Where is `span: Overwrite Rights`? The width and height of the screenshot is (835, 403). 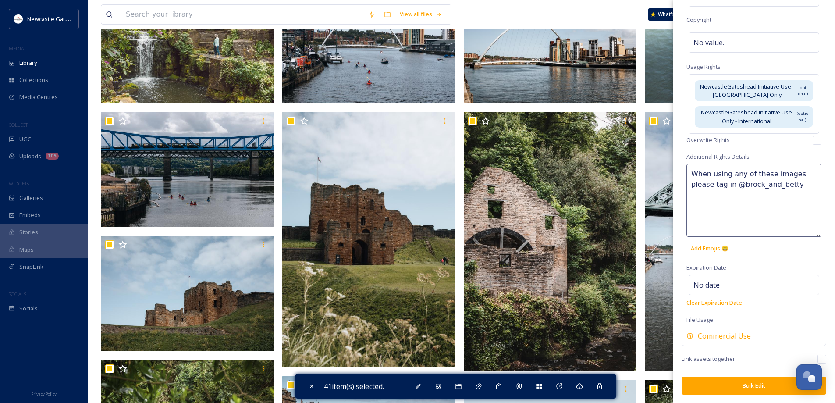
span: Overwrite Rights is located at coordinates (707, 140).